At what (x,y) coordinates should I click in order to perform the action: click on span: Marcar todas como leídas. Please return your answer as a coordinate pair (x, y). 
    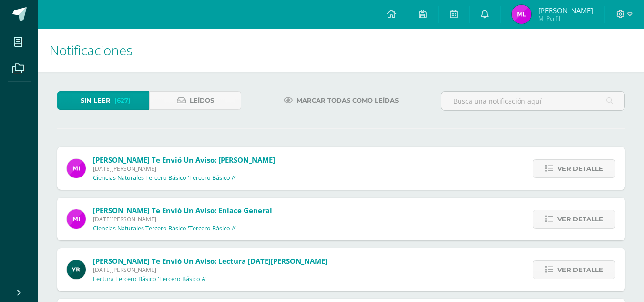
    Looking at the image, I should click on (348, 100).